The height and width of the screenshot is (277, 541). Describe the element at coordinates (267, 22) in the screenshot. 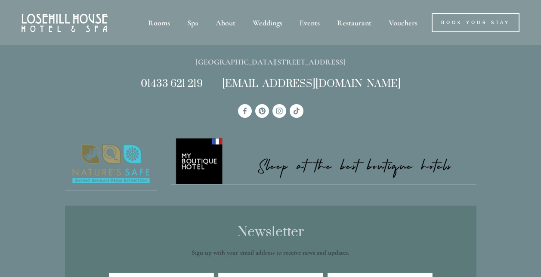

I see `div: Weddings` at that location.